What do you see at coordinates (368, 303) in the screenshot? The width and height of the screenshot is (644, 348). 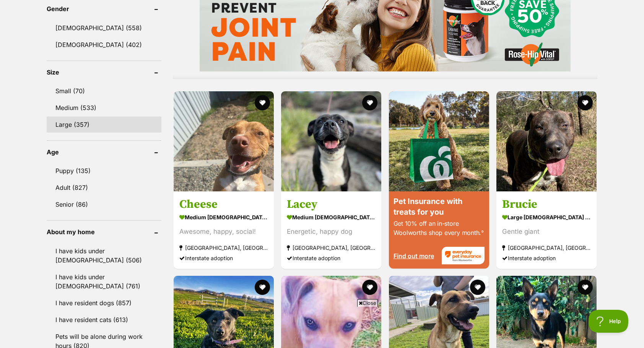 I see `span: Close` at bounding box center [368, 303].